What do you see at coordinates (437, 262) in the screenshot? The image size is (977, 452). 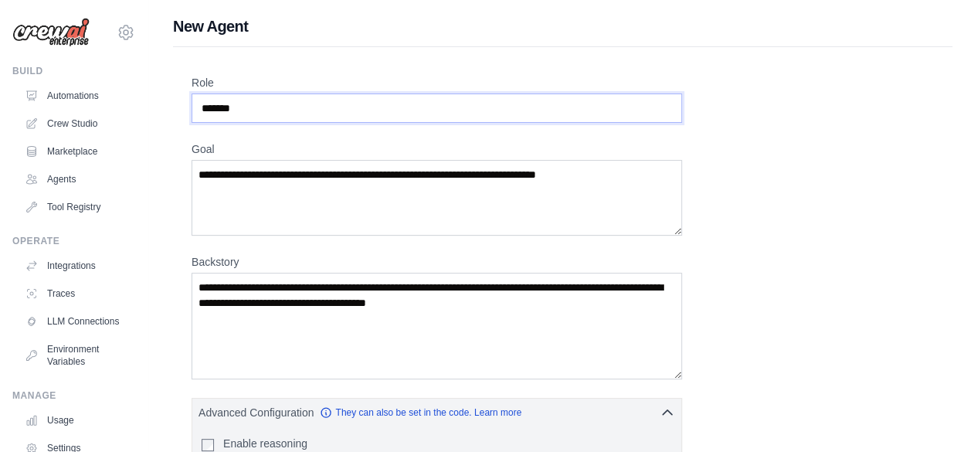 I see `label: Backstory` at bounding box center [437, 262].